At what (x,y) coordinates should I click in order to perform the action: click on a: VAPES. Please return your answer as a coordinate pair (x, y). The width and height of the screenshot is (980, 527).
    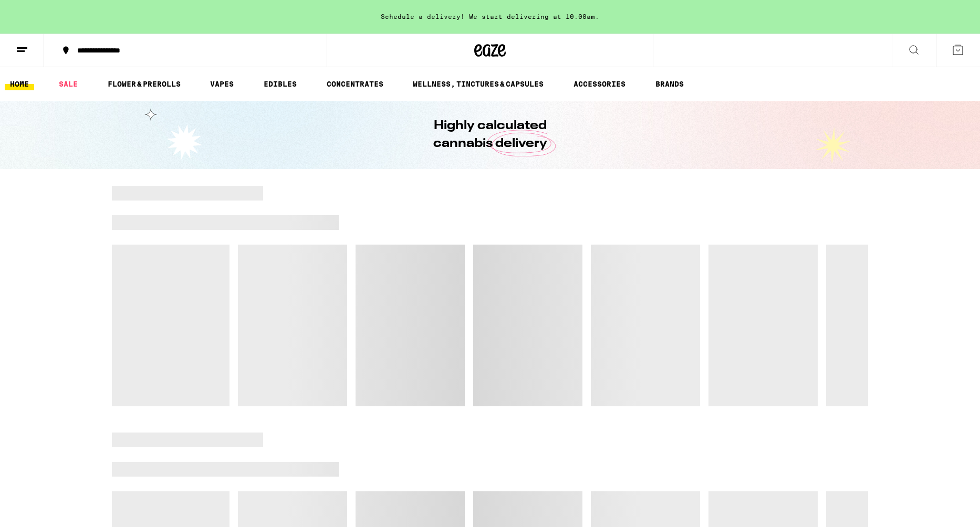
    Looking at the image, I should click on (221, 84).